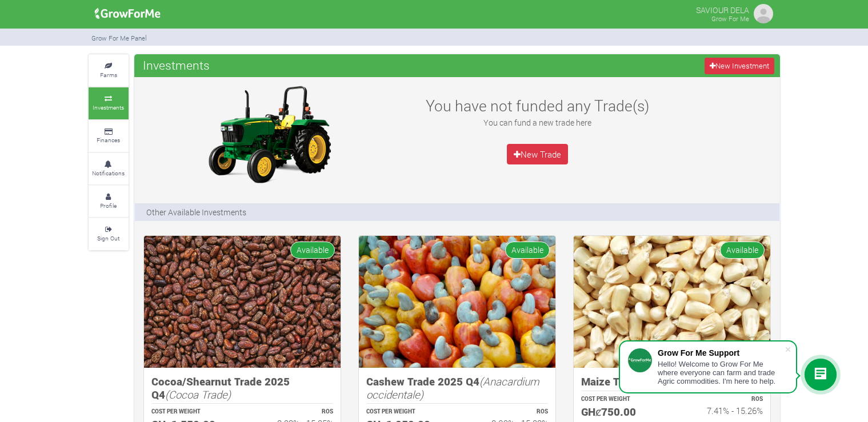  Describe the element at coordinates (109, 136) in the screenshot. I see `a: Finances` at that location.